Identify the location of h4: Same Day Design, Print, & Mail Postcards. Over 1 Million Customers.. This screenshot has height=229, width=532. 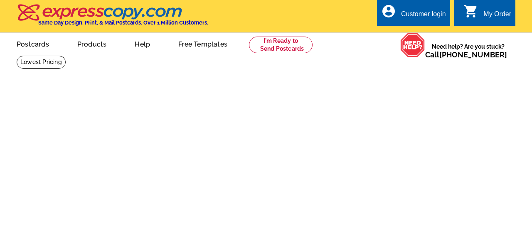
(123, 22).